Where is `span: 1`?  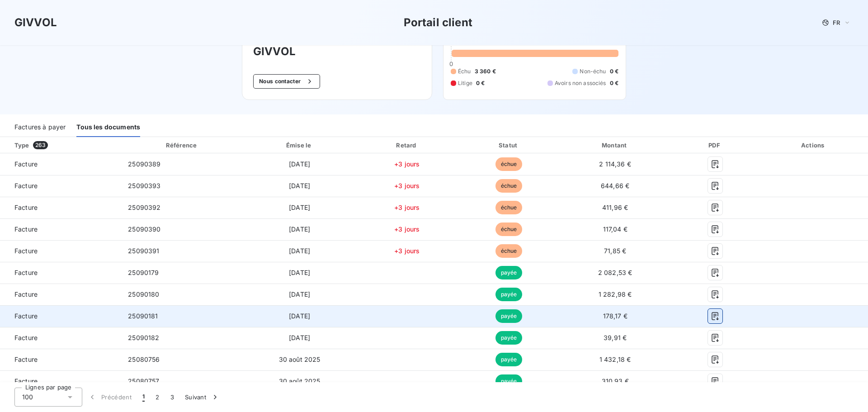
span: 1 is located at coordinates (143, 397).